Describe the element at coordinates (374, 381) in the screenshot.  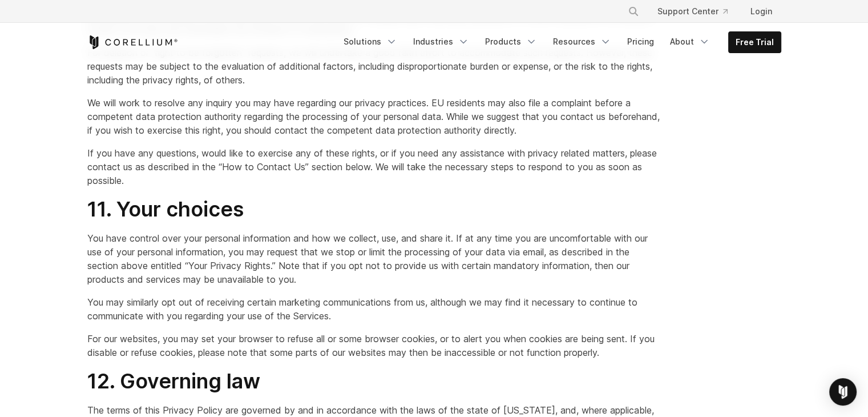
I see `h2: 12. Governing law` at that location.